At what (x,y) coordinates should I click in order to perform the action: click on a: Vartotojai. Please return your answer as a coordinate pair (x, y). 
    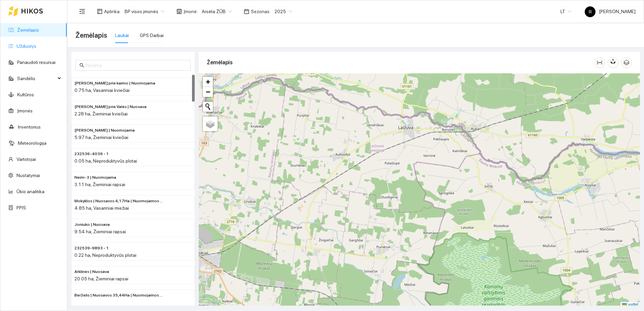
    Looking at the image, I should click on (26, 159).